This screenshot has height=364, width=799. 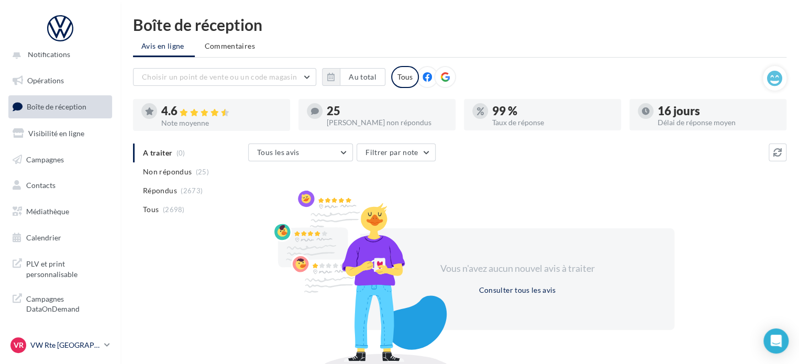 What do you see at coordinates (167, 172) in the screenshot?
I see `span: Non répondus` at bounding box center [167, 172].